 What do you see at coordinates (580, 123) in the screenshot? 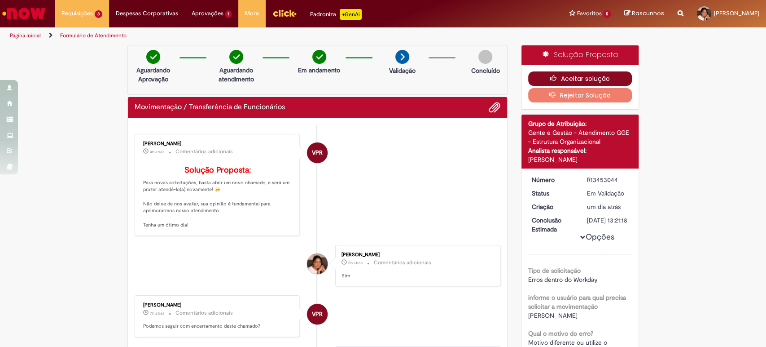
I see `div: Grupo de Atribuição:` at bounding box center [580, 123].